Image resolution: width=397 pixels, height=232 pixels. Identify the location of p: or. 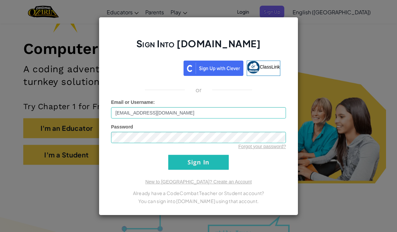
(199, 90).